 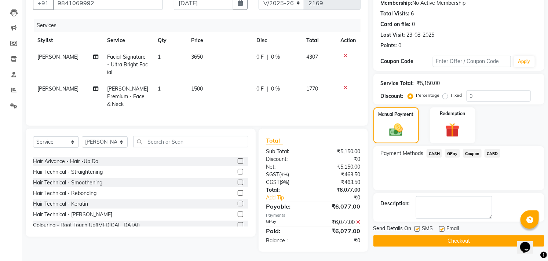 I want to click on div: Hair Technical - Rebonding, so click(x=65, y=193).